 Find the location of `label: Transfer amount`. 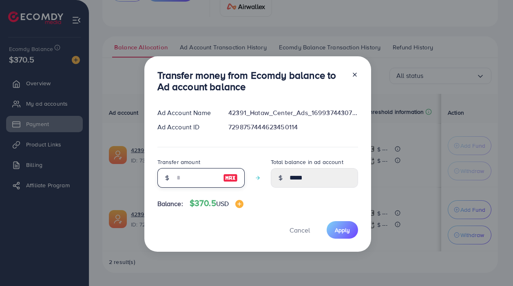

label: Transfer amount is located at coordinates (178, 162).